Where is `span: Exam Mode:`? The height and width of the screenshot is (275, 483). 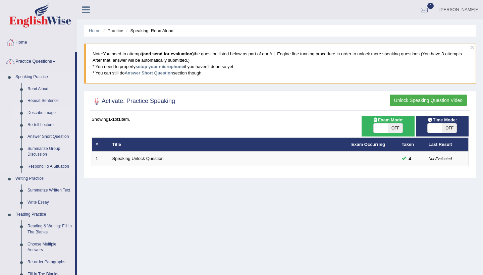
span: Exam Mode: is located at coordinates (388, 120).